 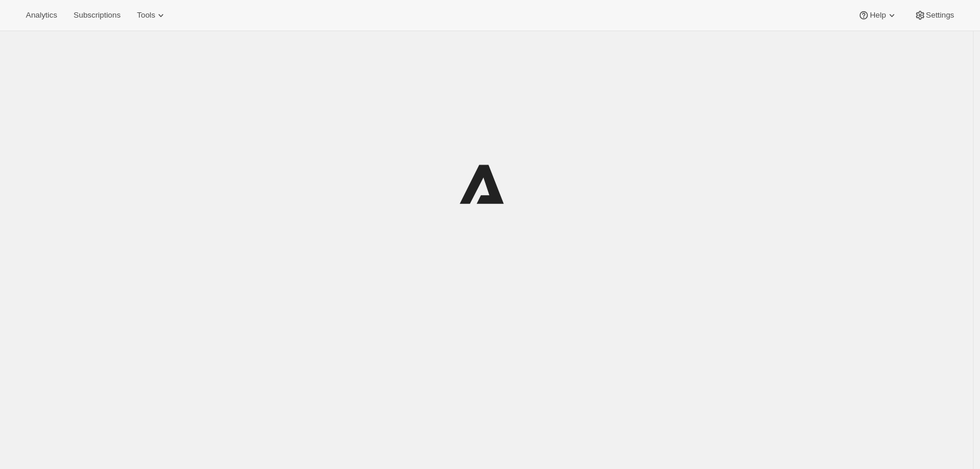 What do you see at coordinates (934, 15) in the screenshot?
I see `button: Settings` at bounding box center [934, 15].